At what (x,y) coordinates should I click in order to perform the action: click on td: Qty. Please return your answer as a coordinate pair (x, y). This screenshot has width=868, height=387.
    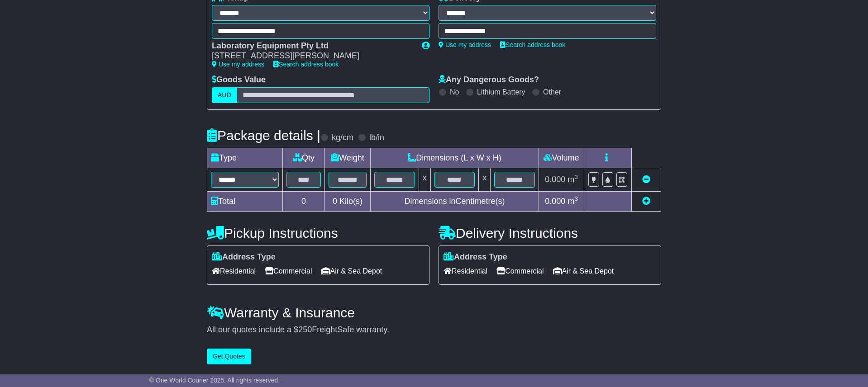
    Looking at the image, I should click on (304, 158).